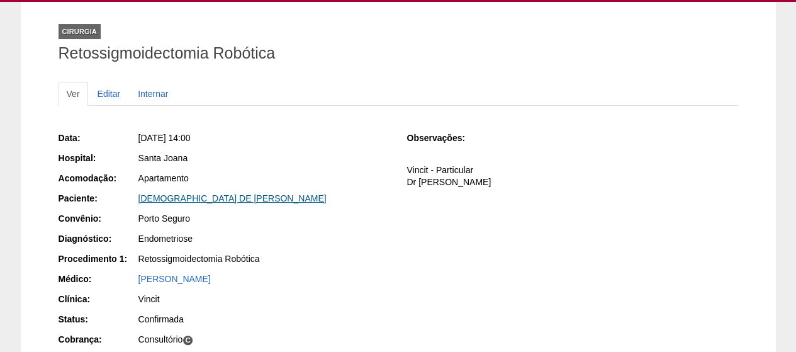 The height and width of the screenshot is (352, 796). I want to click on div: Cirurgia, so click(79, 31).